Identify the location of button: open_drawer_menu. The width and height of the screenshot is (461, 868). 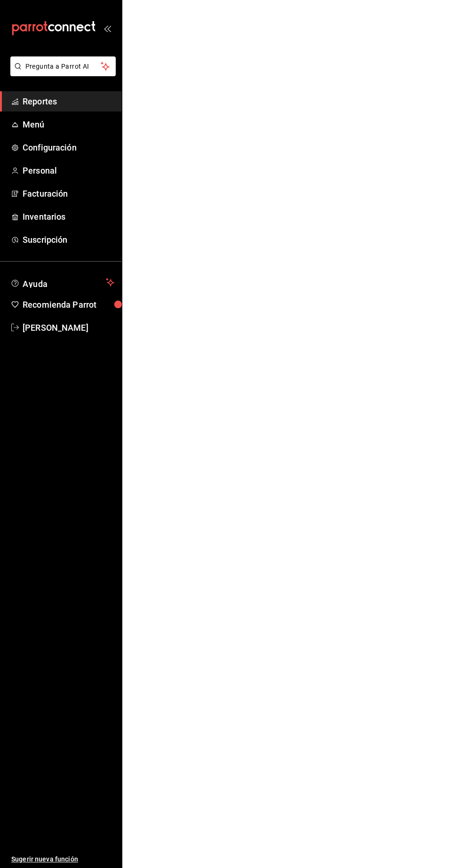
(107, 28).